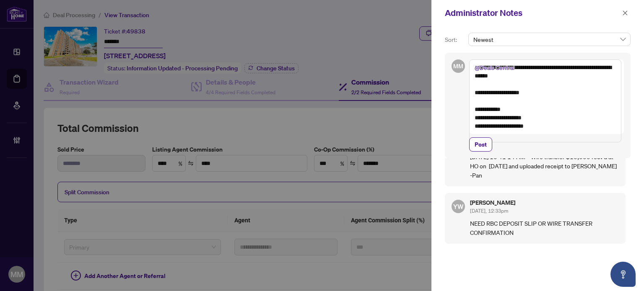  Describe the element at coordinates (480, 145) in the screenshot. I see `span: Post` at that location.